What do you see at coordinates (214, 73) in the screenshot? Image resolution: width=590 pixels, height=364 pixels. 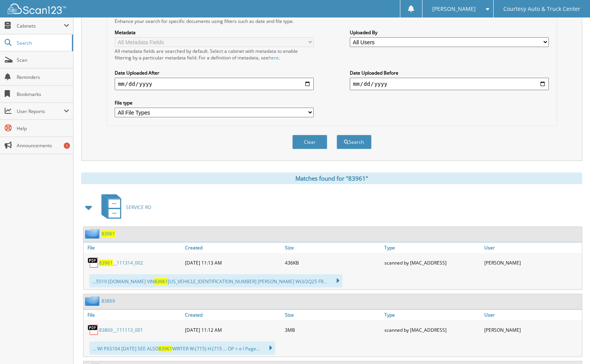 I see `label: Date Uploaded After` at bounding box center [214, 73].